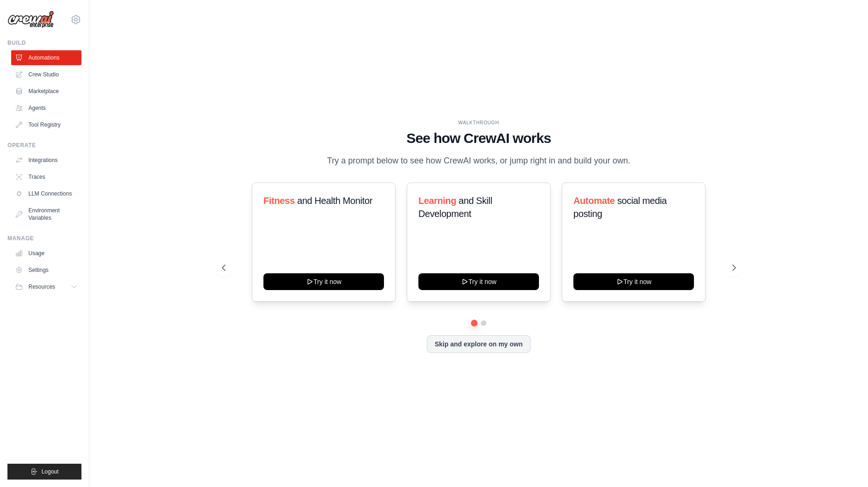  What do you see at coordinates (437, 201) in the screenshot?
I see `span: Learning` at bounding box center [437, 201].